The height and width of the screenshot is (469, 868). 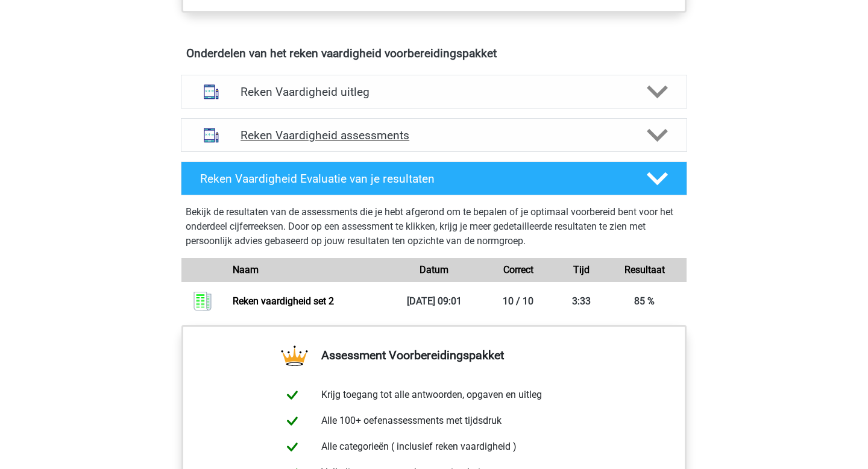 What do you see at coordinates (434, 53) in the screenshot?
I see `h4: Onderdelen van het reken vaardigheid voorbereidingspakket` at bounding box center [434, 53].